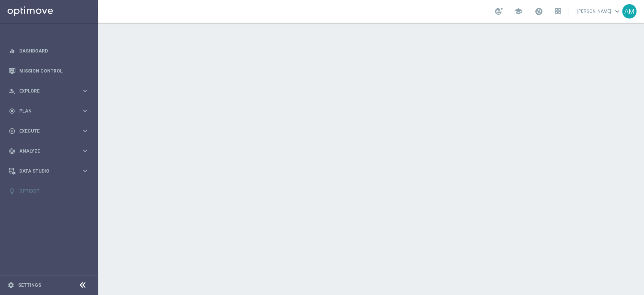 Image resolution: width=644 pixels, height=295 pixels. What do you see at coordinates (49, 91) in the screenshot?
I see `button: person_search Explore keyboard_arrow_right` at bounding box center [49, 91].